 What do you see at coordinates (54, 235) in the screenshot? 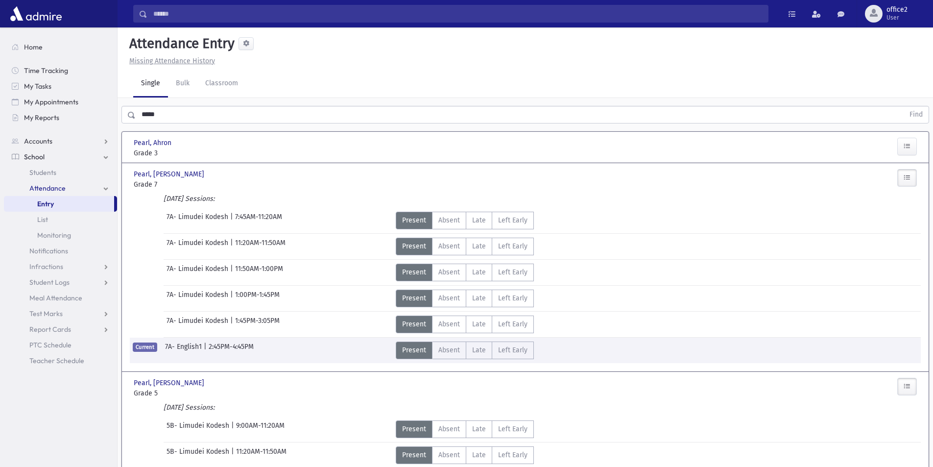
I see `span: Monitoring` at bounding box center [54, 235].